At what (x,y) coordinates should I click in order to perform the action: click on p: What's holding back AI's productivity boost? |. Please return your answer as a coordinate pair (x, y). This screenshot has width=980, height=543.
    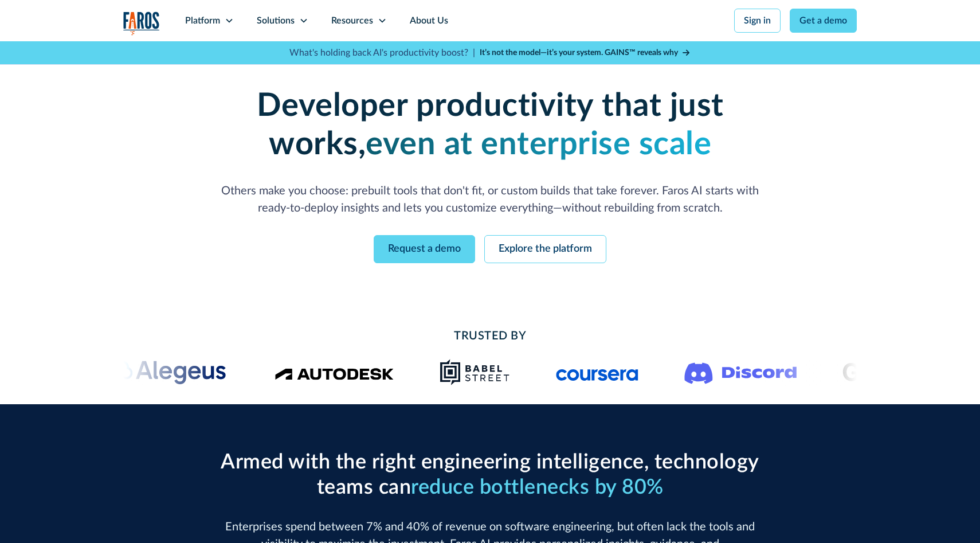
    Looking at the image, I should click on (383, 53).